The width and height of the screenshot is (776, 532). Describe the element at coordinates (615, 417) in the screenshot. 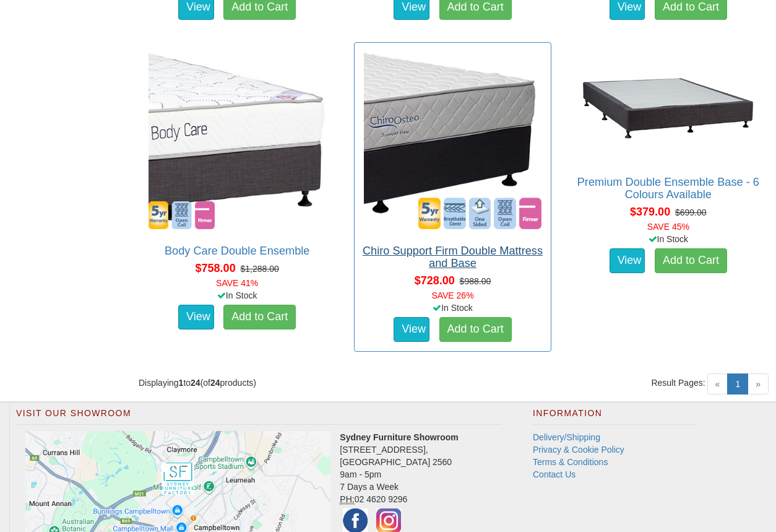

I see `h2: Information` at that location.